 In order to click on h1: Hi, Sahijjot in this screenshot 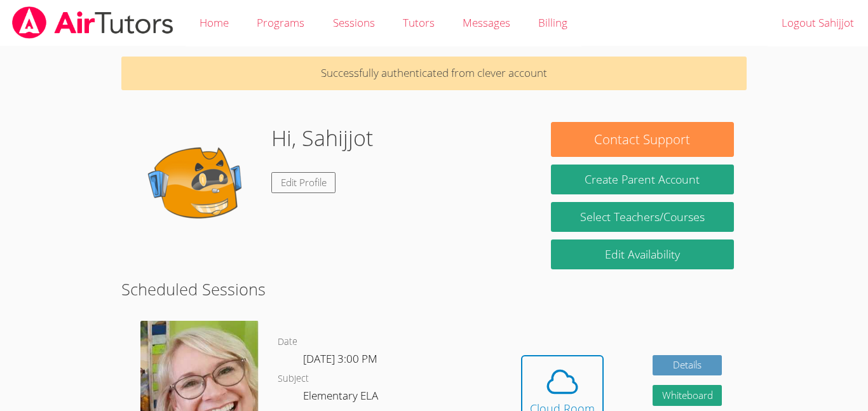, I will do `click(322, 138)`.